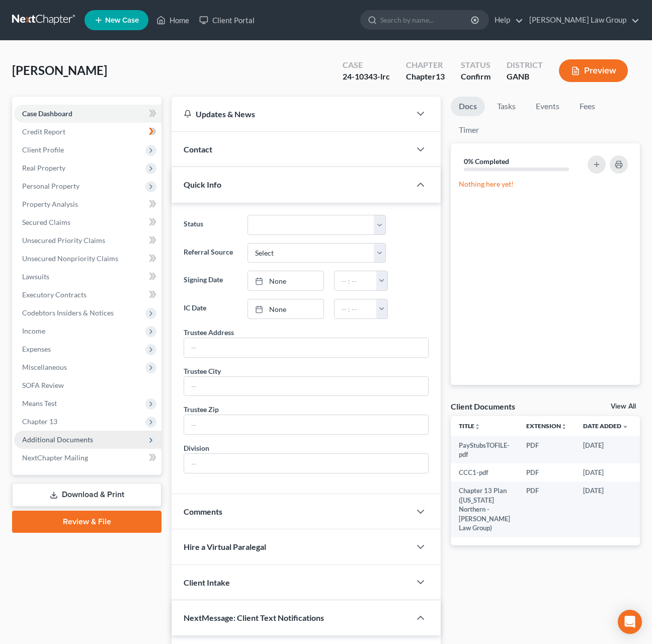 The height and width of the screenshot is (644, 652). Describe the element at coordinates (626, 427) in the screenshot. I see `i: expand_more` at that location.